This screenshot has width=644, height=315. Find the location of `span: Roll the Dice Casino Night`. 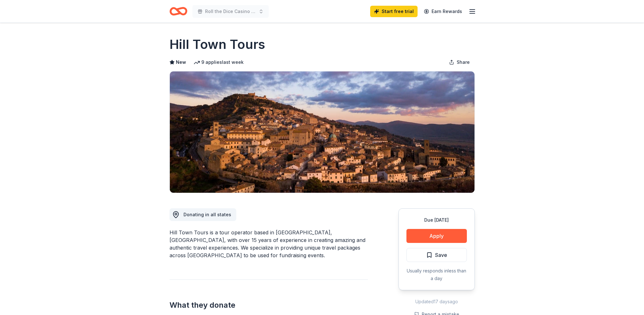

span: Roll the Dice Casino Night is located at coordinates (231, 11).